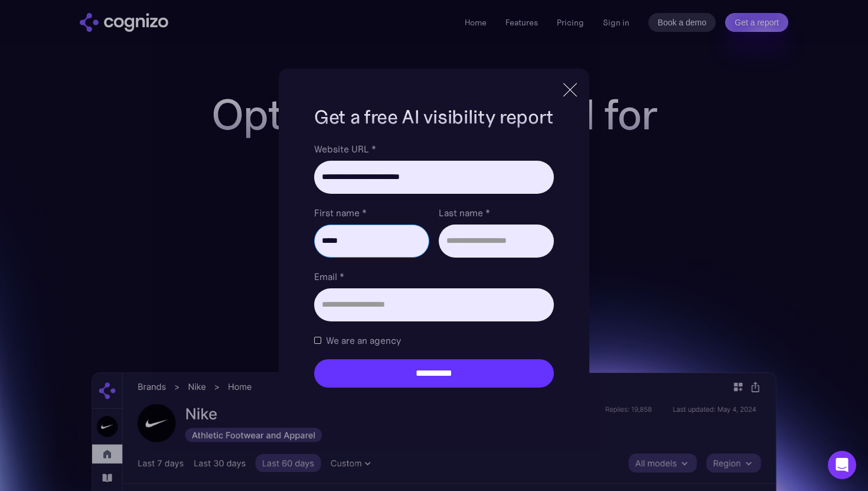  What do you see at coordinates (371, 213) in the screenshot?
I see `label: First name *` at bounding box center [371, 213].